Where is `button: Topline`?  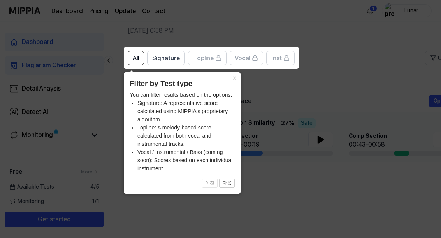 button: Topline is located at coordinates (207, 58).